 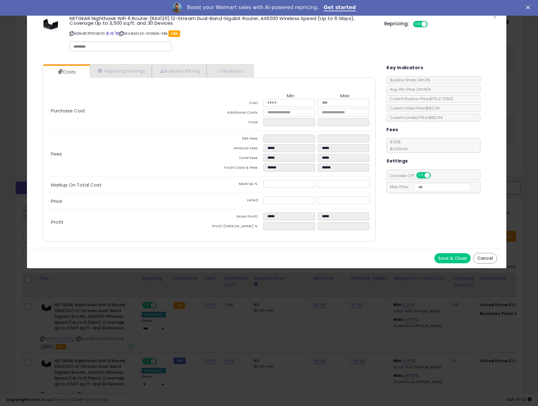 I want to click on div: Close, so click(x=529, y=8).